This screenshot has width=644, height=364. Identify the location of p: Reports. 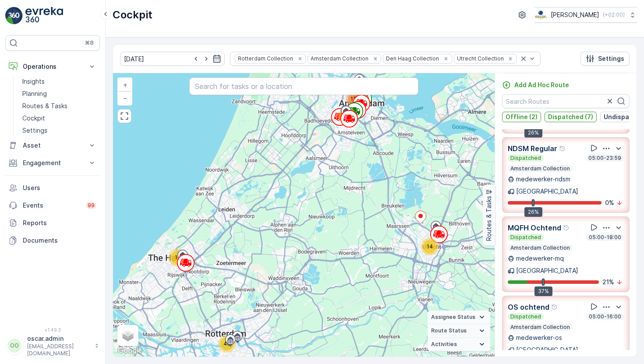
(60, 223).